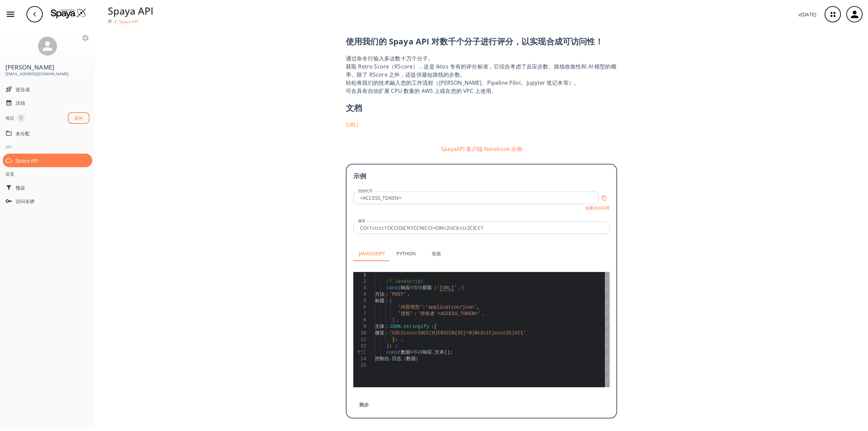  I want to click on div: 逆合成, so click(48, 89).